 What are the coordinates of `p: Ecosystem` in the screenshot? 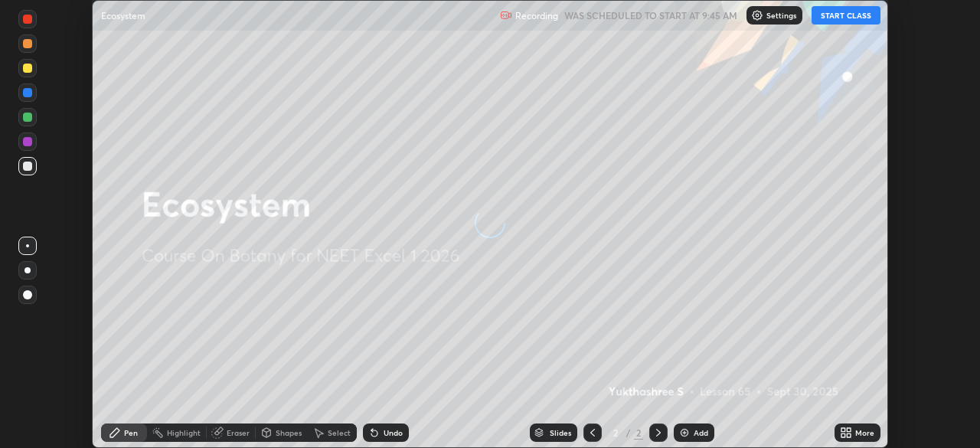 It's located at (123, 15).